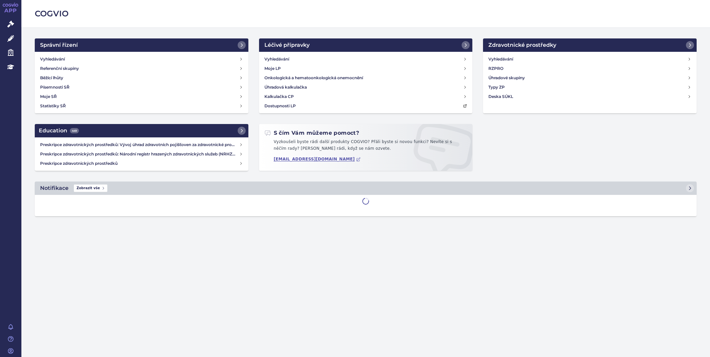  I want to click on h4: Preskripce zdravotnických prostředků: Vývoj úhrad zdravotních pojišťoven za zdravotnické prostředky, so click(139, 145).